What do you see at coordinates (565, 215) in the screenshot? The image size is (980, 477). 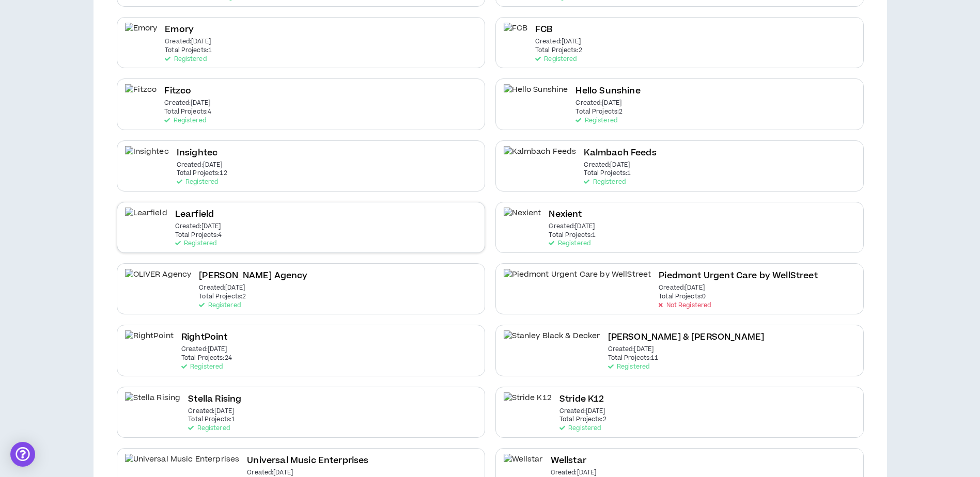 I see `h2: Nexient` at bounding box center [565, 215].